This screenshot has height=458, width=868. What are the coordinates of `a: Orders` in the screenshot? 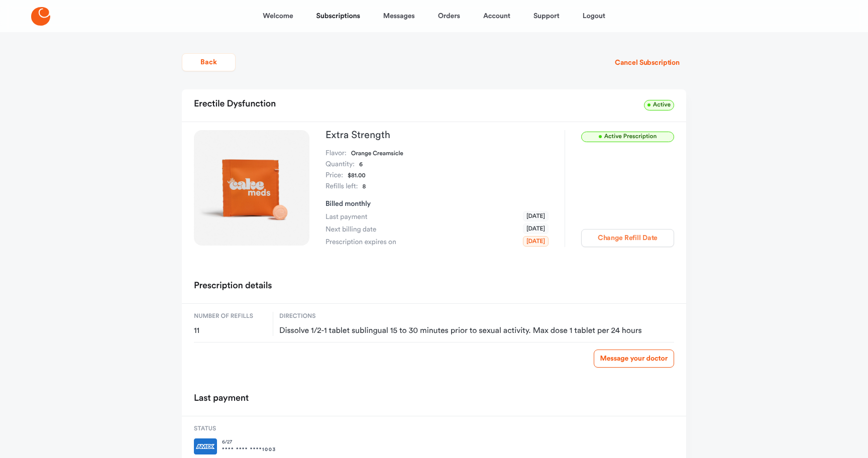 It's located at (449, 16).